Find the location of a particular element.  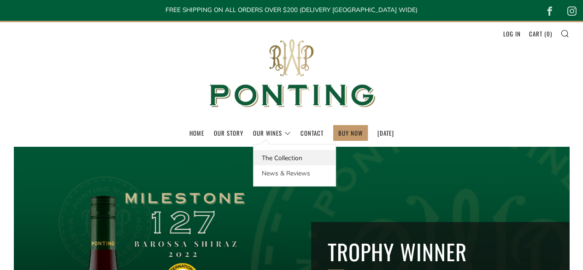

h2: TROPHY WINNER is located at coordinates (440, 252).